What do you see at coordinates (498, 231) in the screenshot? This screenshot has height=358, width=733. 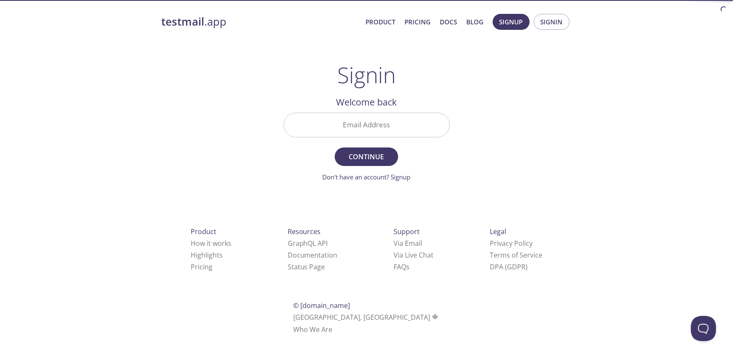 I see `span: Legal` at bounding box center [498, 231].